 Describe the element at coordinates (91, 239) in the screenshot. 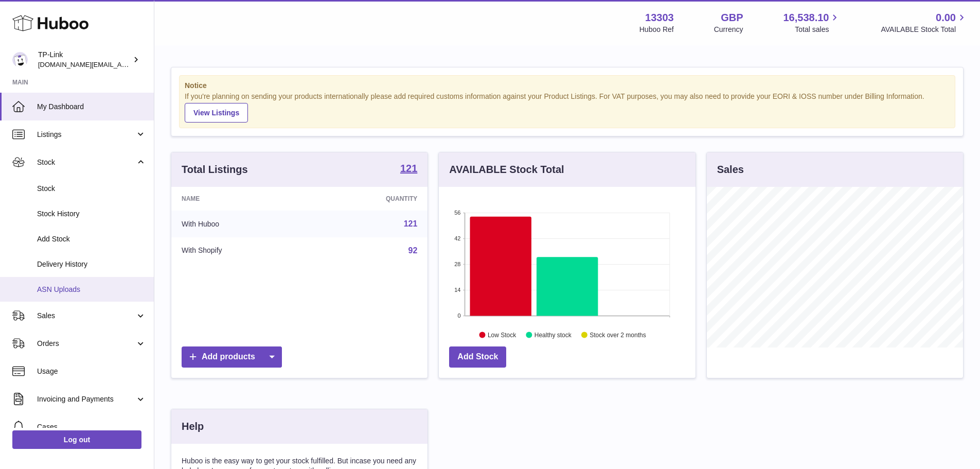

I see `span: Add Stock` at that location.